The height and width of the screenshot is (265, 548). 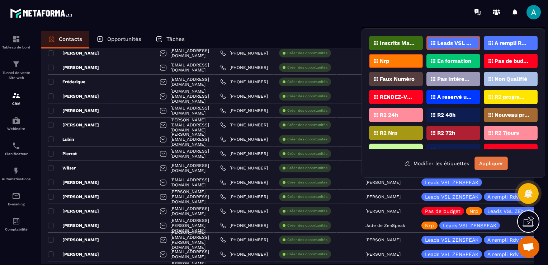 What do you see at coordinates (170, 40) in the screenshot?
I see `a: Tâches` at bounding box center [170, 40].